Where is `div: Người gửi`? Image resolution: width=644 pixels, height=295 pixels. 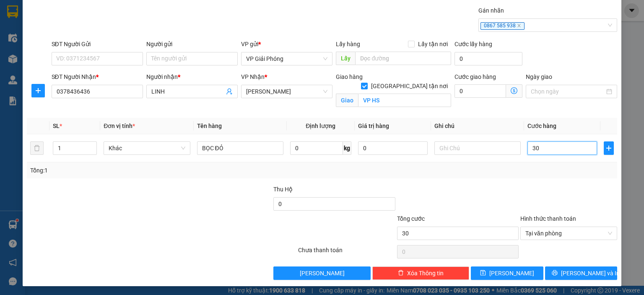
div: Người gửi is located at coordinates (192, 44).